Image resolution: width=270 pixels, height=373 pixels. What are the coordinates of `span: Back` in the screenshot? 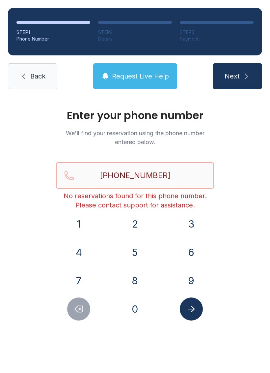 It's located at (38, 76).